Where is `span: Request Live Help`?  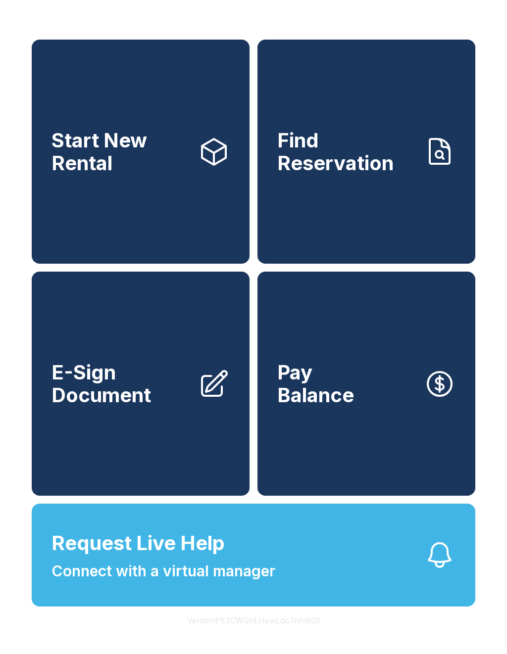 span: Request Live Help is located at coordinates (138, 543).